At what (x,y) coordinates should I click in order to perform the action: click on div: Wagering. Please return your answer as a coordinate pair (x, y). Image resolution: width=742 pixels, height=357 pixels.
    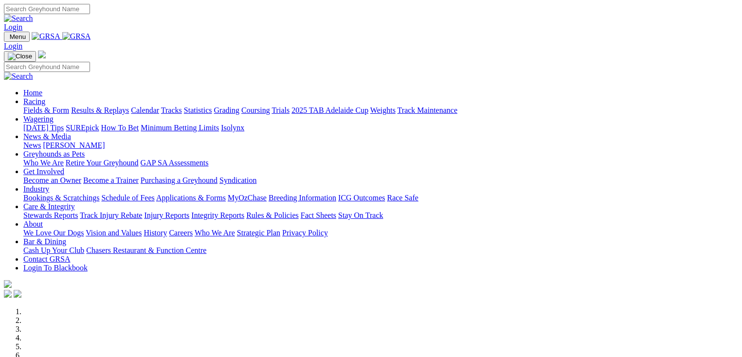
    Looking at the image, I should click on (380, 128).